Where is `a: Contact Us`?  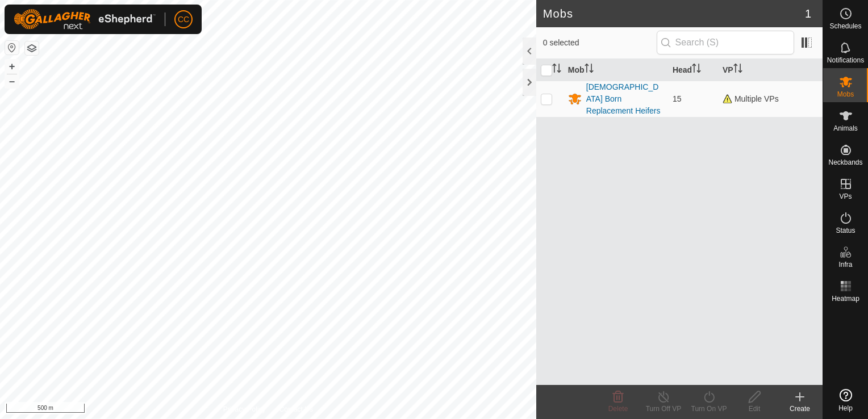 a: Contact Us is located at coordinates (296, 409).